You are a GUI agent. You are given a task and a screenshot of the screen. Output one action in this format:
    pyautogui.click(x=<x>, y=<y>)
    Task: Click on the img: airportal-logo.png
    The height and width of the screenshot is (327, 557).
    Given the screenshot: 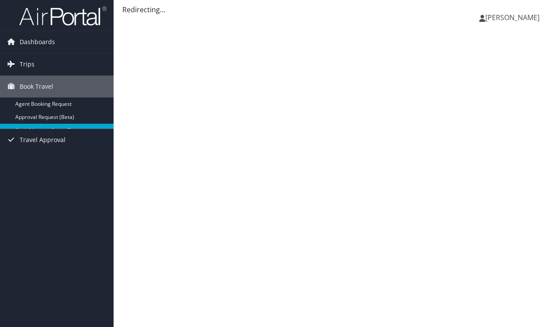 What is the action you would take?
    pyautogui.click(x=63, y=16)
    